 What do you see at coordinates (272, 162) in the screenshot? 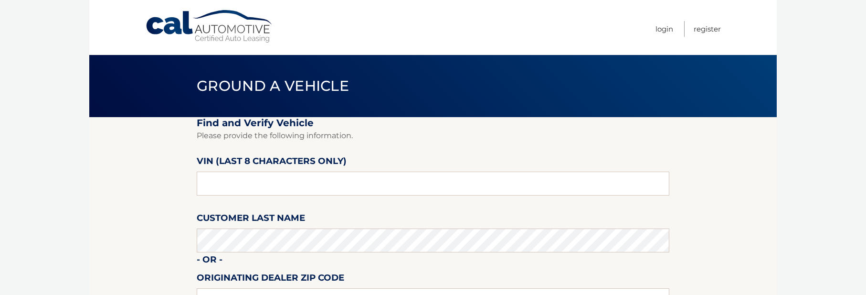
I see `label: VIN (last 8 characters only)` at bounding box center [272, 162].